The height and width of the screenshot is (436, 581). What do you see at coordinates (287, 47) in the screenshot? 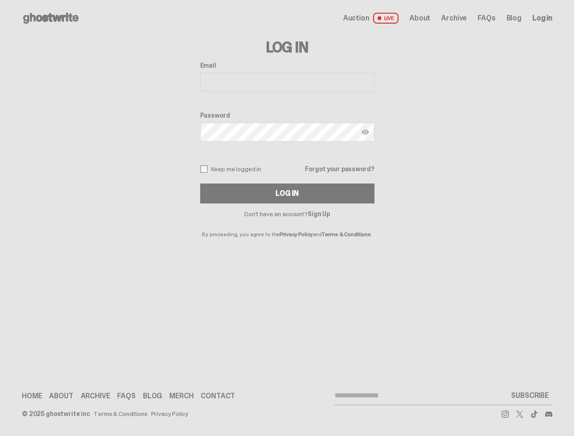
I see `h3: Log In` at bounding box center [287, 47].